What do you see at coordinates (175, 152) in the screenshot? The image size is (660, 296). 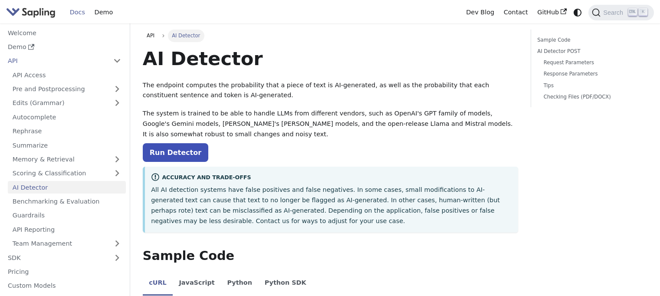 I see `a: Run Detector` at bounding box center [175, 152].